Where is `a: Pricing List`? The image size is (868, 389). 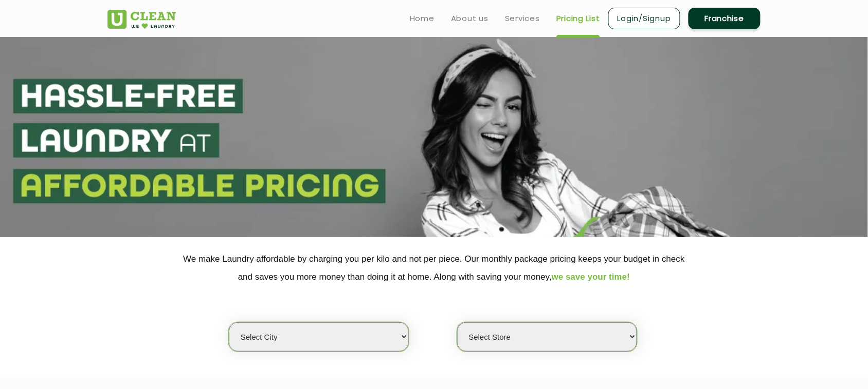
a: Pricing List is located at coordinates (578, 19).